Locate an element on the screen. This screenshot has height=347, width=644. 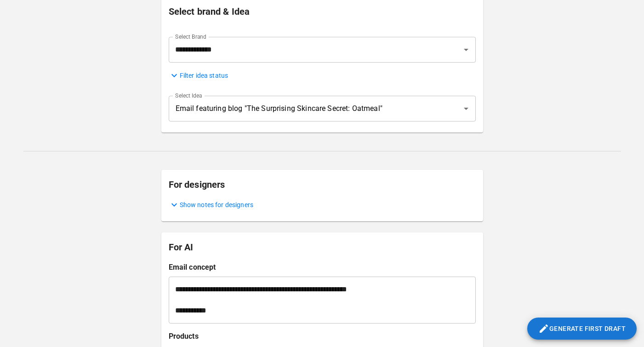
label: Select Idea is located at coordinates (188, 95).